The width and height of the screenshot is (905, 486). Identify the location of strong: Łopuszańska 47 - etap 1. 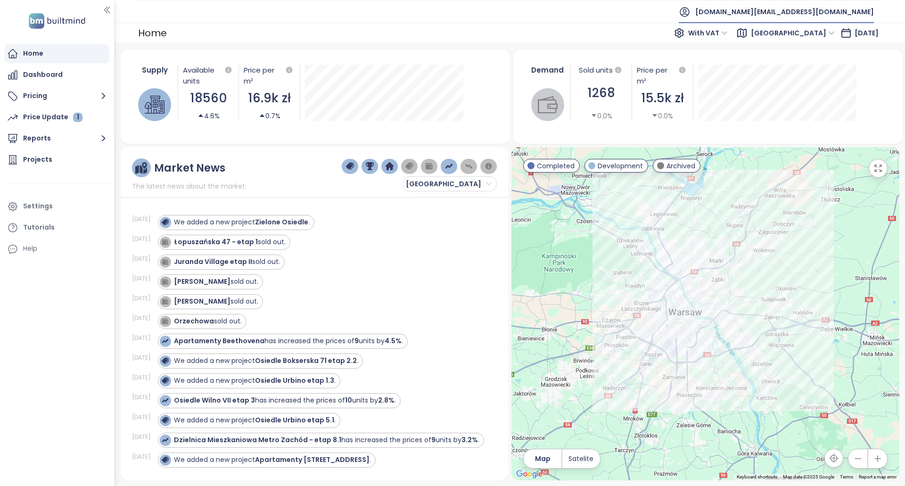
(216, 242).